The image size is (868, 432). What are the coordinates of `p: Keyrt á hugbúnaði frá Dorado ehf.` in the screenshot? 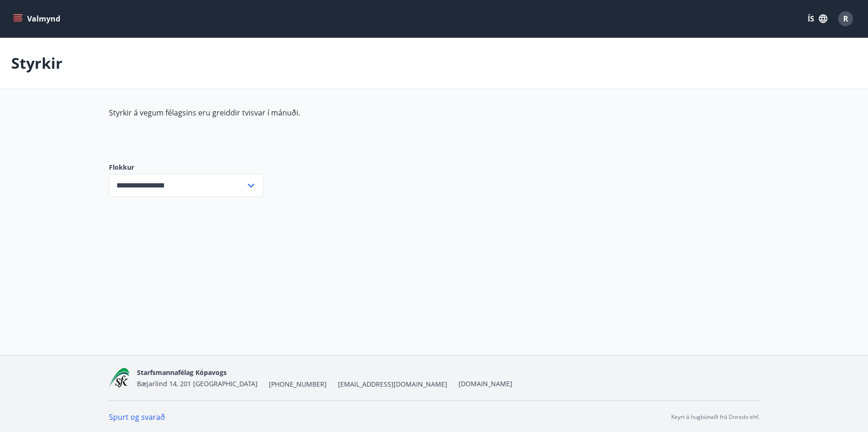 It's located at (715, 416).